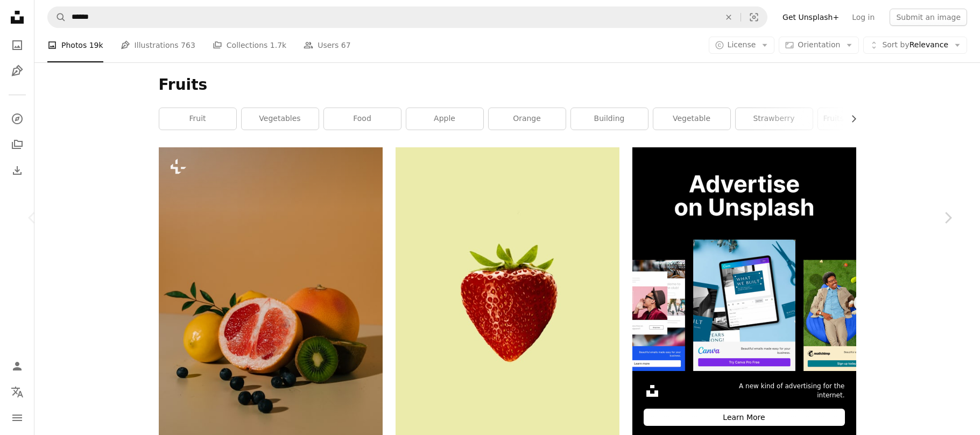 This screenshot has height=435, width=980. What do you see at coordinates (18, 45) in the screenshot?
I see `a: Photos` at bounding box center [18, 45].